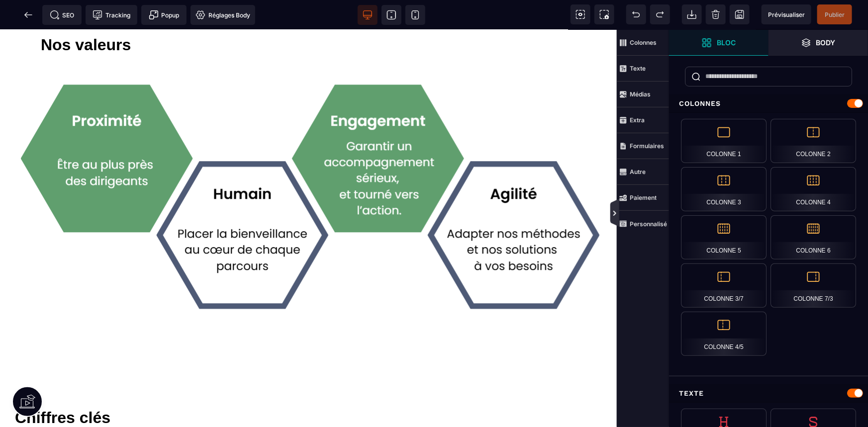  What do you see at coordinates (674, 214) in the screenshot?
I see `span: Afficher les vues` at bounding box center [674, 214].